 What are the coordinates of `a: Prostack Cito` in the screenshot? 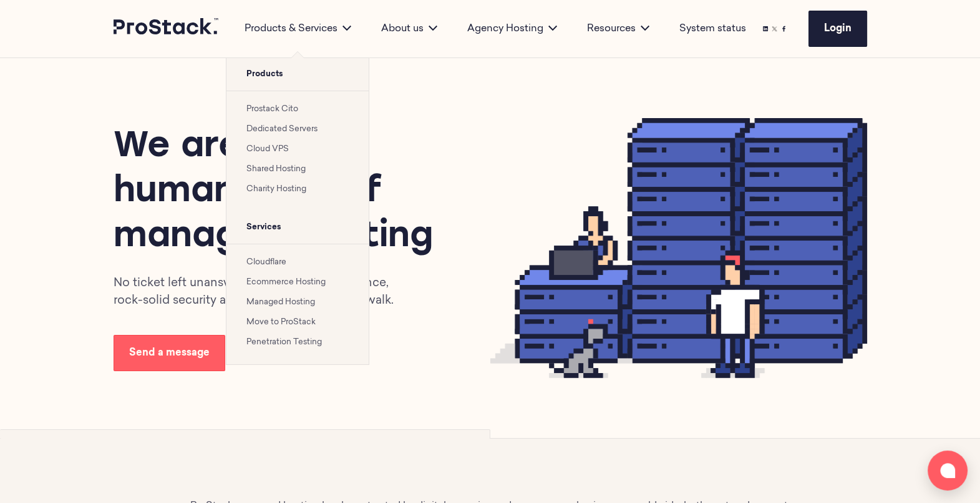 It's located at (272, 109).